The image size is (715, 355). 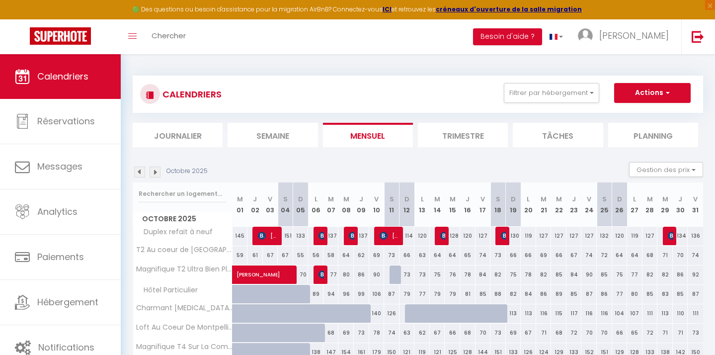 I want to click on div: 62, so click(x=361, y=255).